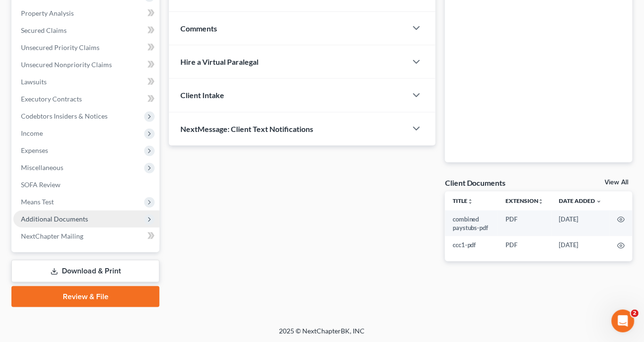 Image resolution: width=644 pixels, height=342 pixels. I want to click on a: Secured Claims, so click(86, 31).